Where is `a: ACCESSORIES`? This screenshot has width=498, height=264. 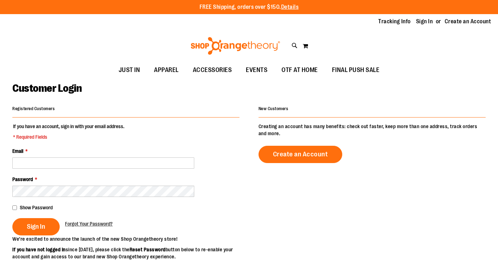
a: ACCESSORIES is located at coordinates (212, 70).